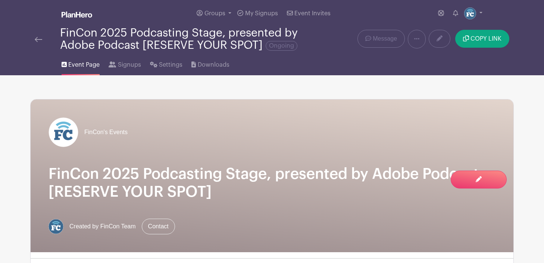 The image size is (544, 263). What do you see at coordinates (482, 39) in the screenshot?
I see `button: COPY LINK` at bounding box center [482, 39].